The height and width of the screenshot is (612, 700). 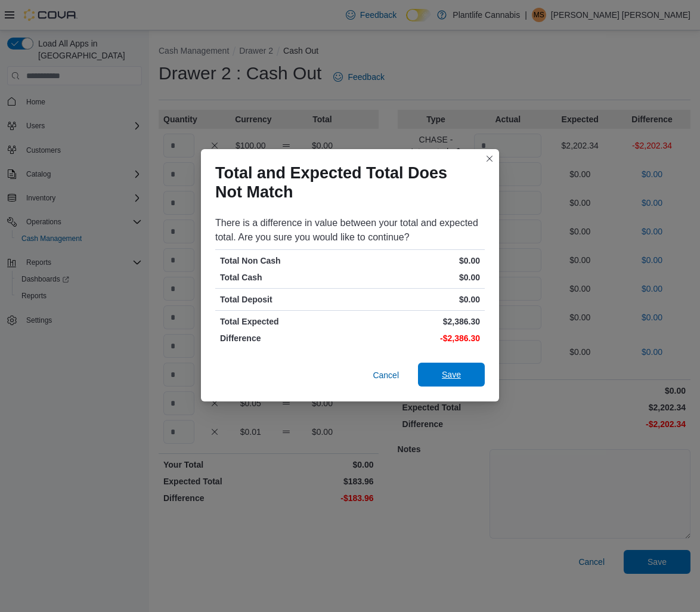 I want to click on span: Cancel, so click(x=386, y=375).